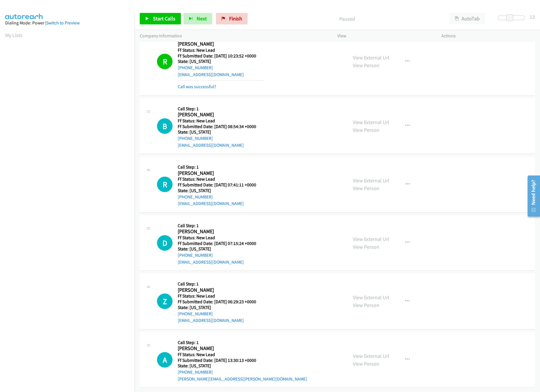 This screenshot has height=392, width=540. What do you see at coordinates (198, 18) in the screenshot?
I see `button: Next` at bounding box center [198, 18].